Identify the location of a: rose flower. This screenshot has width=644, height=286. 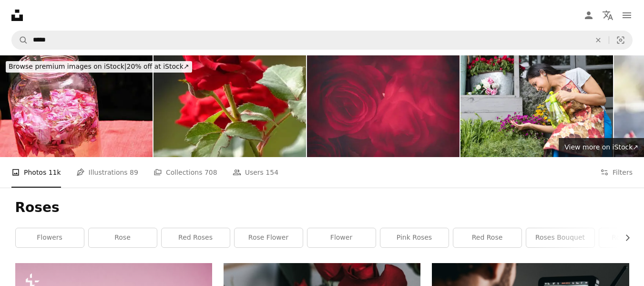
(268, 237).